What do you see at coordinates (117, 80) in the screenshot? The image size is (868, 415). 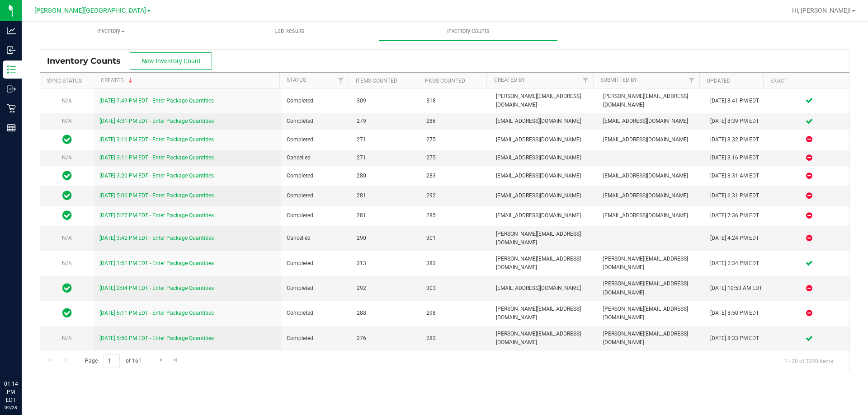 I see `a: Created` at bounding box center [117, 80].